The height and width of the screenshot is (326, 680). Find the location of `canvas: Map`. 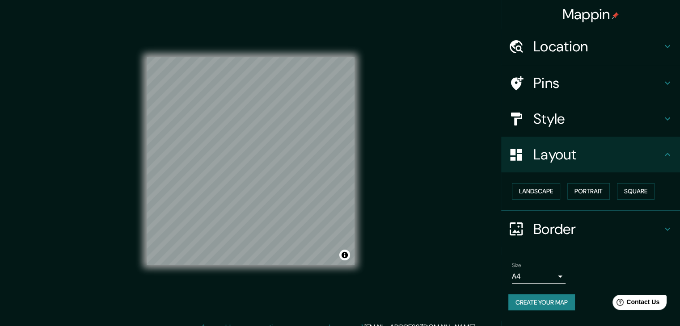

canvas: Map is located at coordinates (250, 161).